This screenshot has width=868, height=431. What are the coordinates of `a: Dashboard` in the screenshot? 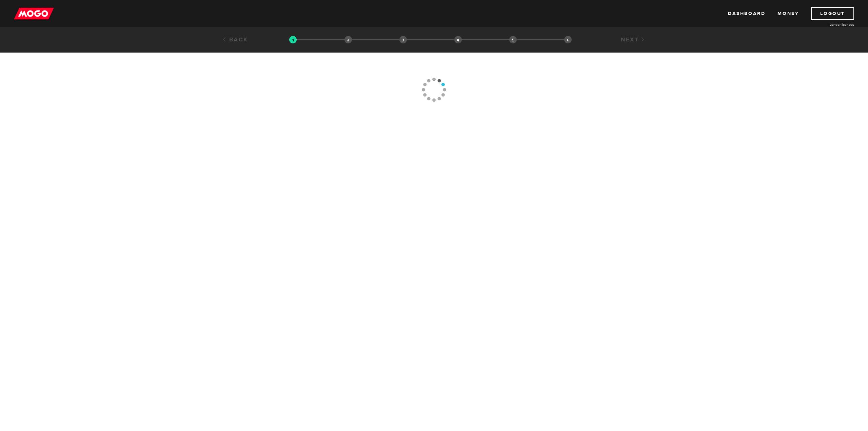 It's located at (746, 14).